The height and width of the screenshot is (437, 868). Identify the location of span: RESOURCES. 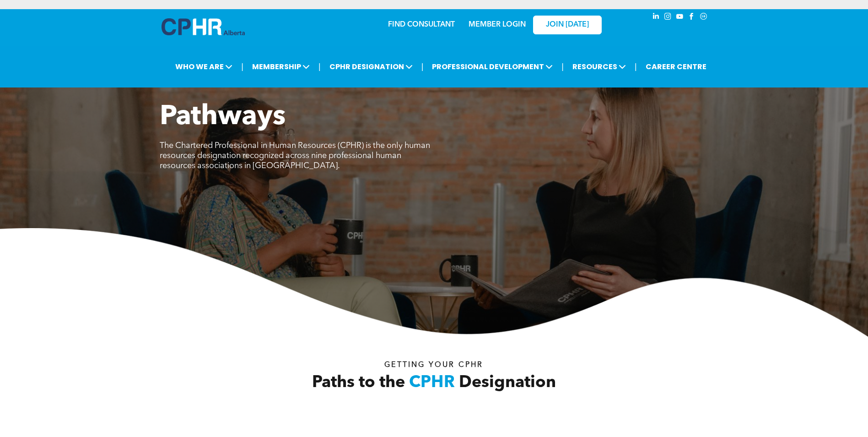
(599, 66).